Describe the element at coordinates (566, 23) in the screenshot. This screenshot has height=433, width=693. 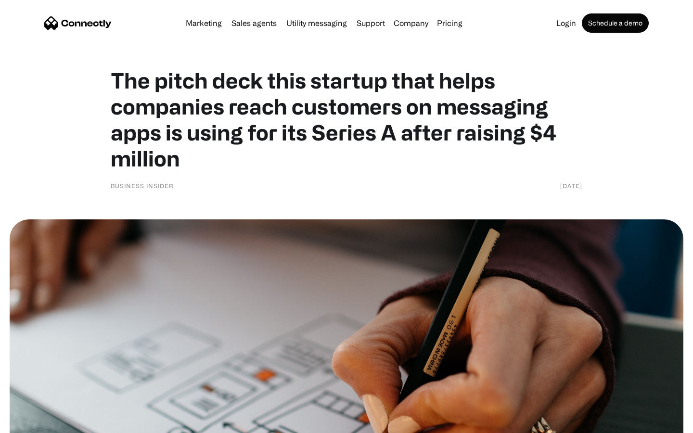
I see `a: Login` at that location.